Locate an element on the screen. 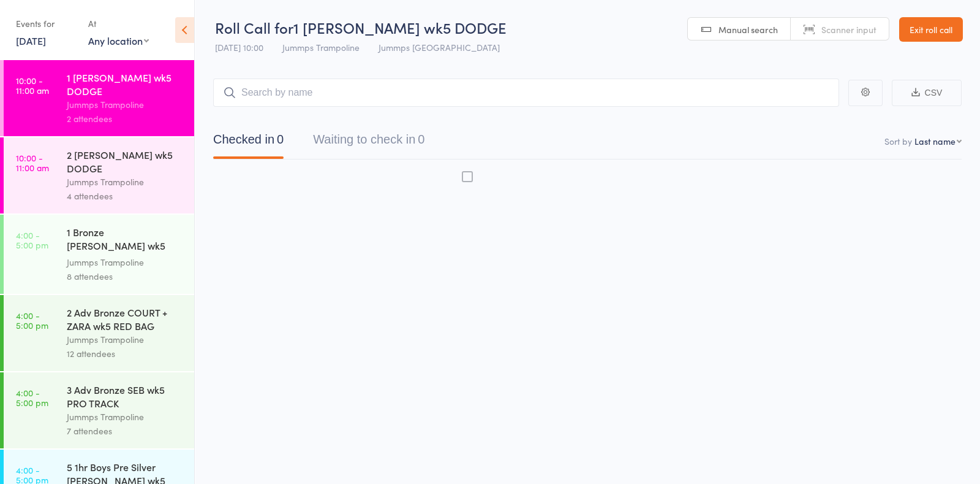  label: Sort by is located at coordinates (898, 141).